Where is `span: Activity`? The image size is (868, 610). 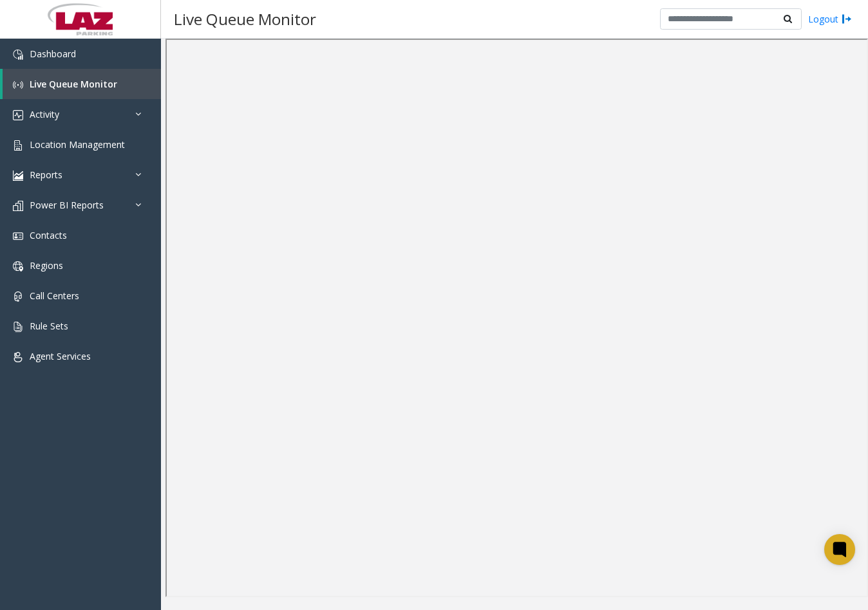
span: Activity is located at coordinates (44, 114).